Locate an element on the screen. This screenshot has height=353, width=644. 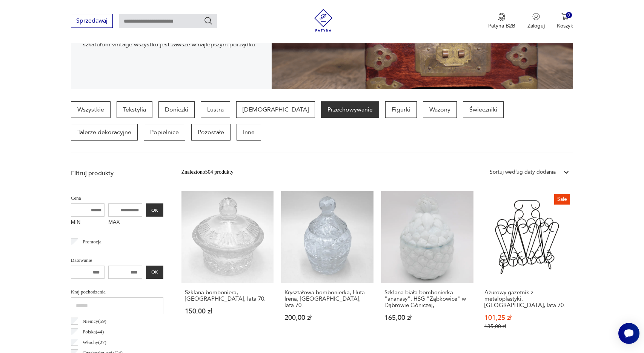
a: SaleAżurowy gazetnik z metaloplastyki, Belgia, lata 70.Ażurowy gazetnik z metaloplastyki, [GEOGRA... is located at coordinates (527, 267).